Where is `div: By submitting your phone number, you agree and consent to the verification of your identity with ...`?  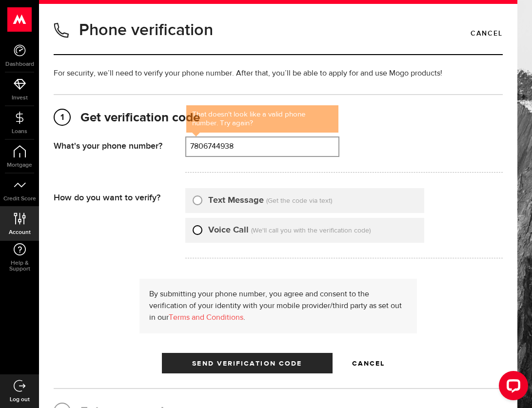
div: By submitting your phone number, you agree and consent to the verification of your identity with ... is located at coordinates (278, 306).